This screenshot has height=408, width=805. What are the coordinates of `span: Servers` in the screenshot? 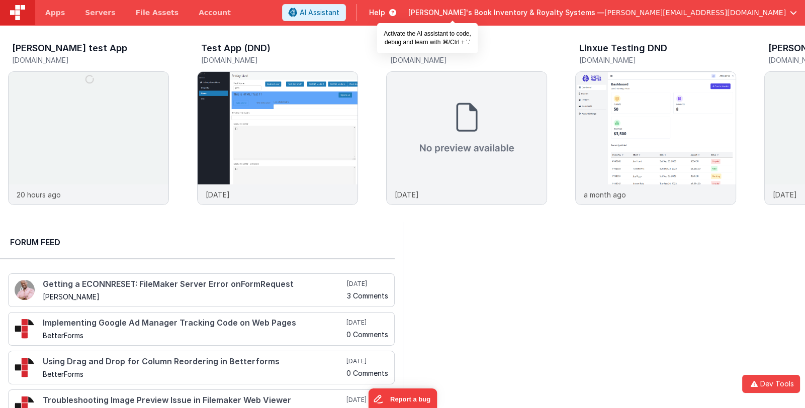 It's located at (100, 13).